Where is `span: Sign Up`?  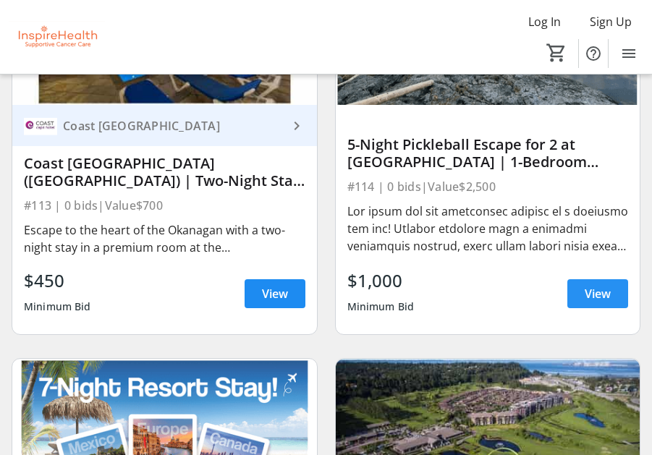 span: Sign Up is located at coordinates (611, 22).